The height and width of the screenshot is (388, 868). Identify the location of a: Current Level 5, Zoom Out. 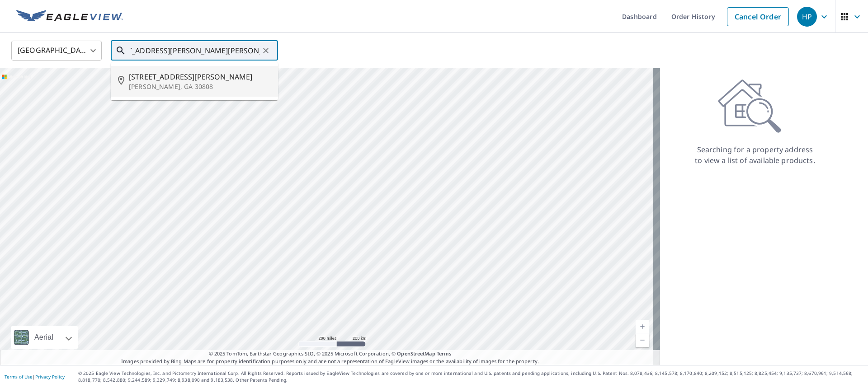
(643, 340).